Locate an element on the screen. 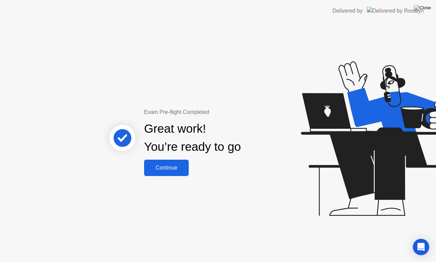  button: Continue is located at coordinates (166, 168).